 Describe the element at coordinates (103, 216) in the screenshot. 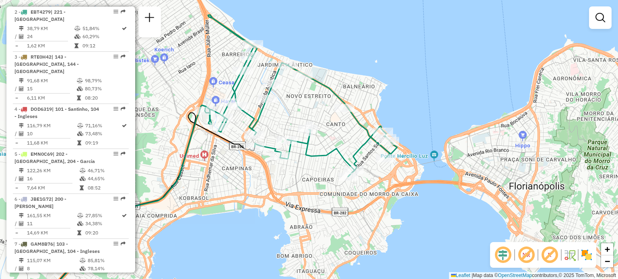

I see `td: 27,85%` at that location.